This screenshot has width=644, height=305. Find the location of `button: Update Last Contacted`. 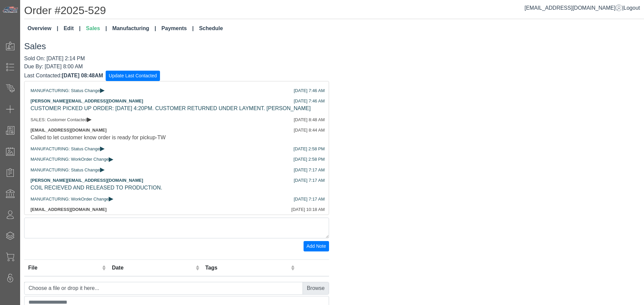

button: Update Last Contacted is located at coordinates (132, 76).